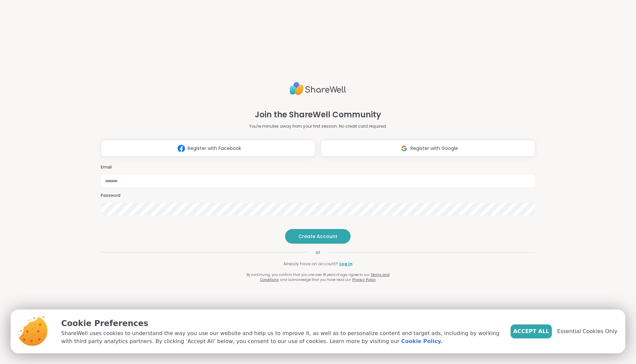  I want to click on span: Already have an account?, so click(311, 264).